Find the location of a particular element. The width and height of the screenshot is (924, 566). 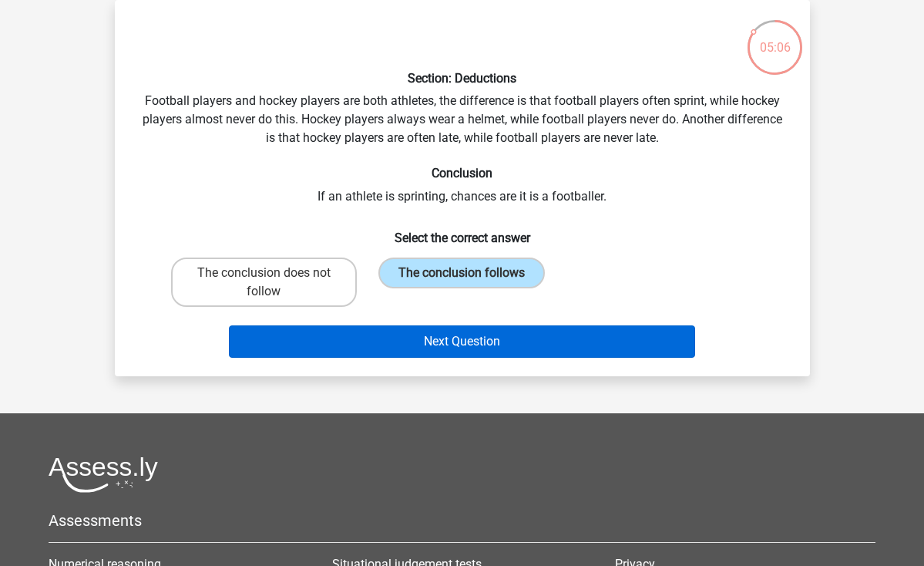

h6: Conclusion is located at coordinates (462, 172).